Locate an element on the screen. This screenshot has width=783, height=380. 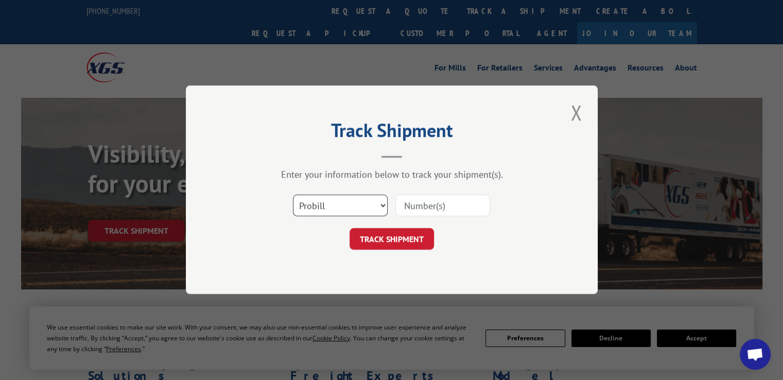
a: Open chat is located at coordinates (755, 354).